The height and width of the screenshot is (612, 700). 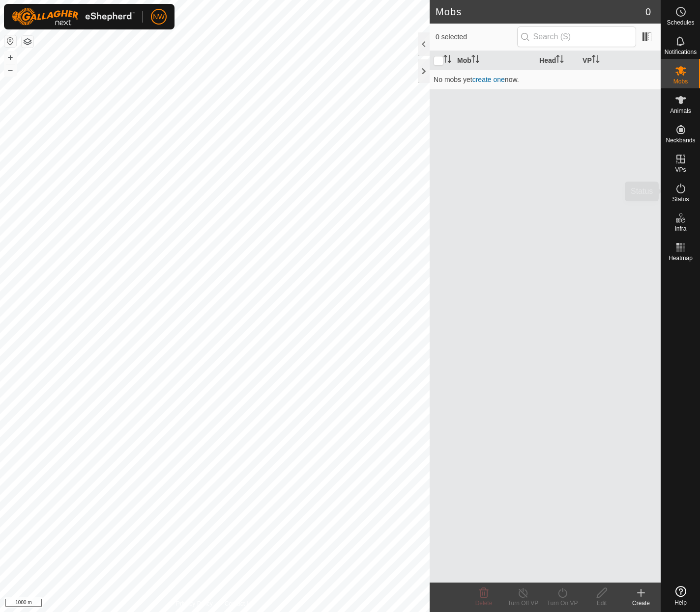 What do you see at coordinates (680, 81) in the screenshot?
I see `span: Mobs` at bounding box center [680, 81].